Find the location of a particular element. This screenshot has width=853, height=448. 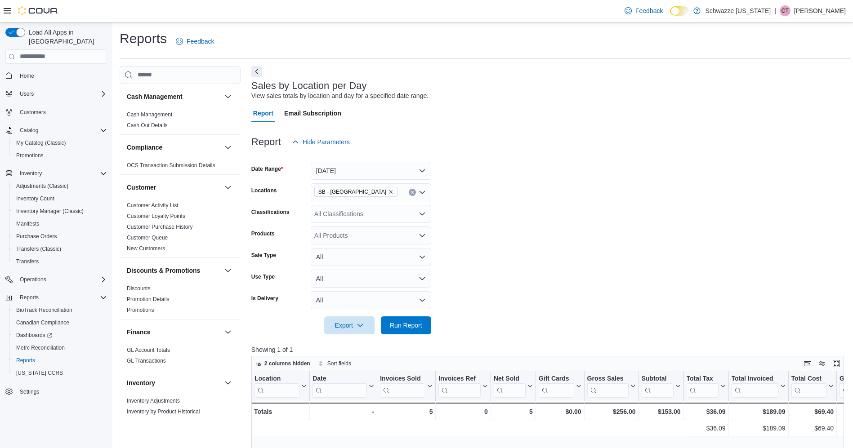

button: Gift Cards is located at coordinates (560, 386).